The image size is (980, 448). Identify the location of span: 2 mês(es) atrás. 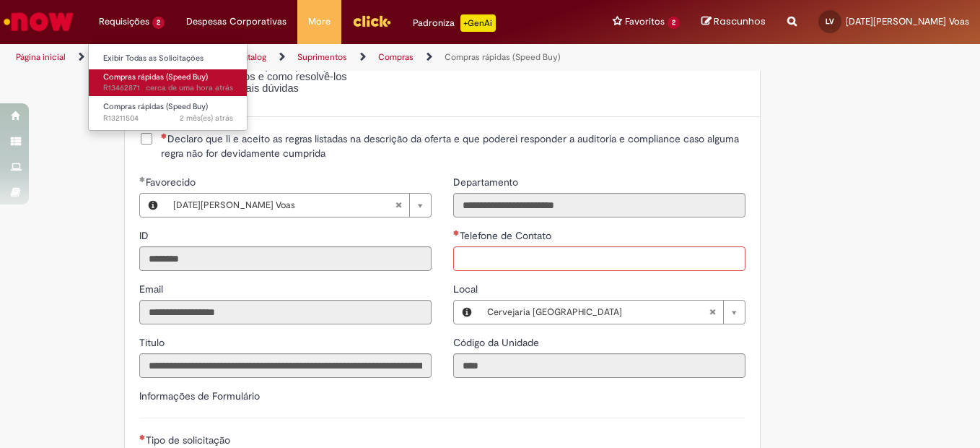
(206, 117).